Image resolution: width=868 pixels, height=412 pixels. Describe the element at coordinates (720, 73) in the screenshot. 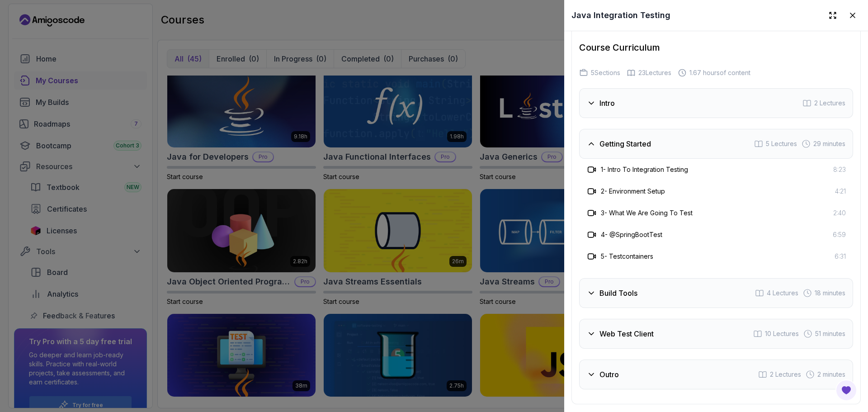

I see `span: 1.67 hours of content` at that location.